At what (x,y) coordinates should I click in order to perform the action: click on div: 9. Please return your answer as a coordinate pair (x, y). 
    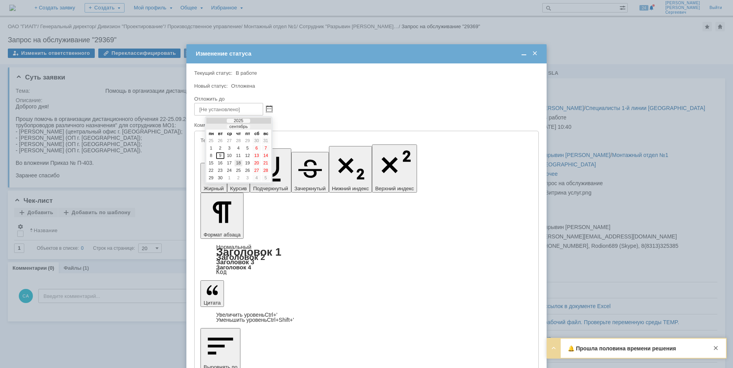
    Looking at the image, I should click on (220, 155).